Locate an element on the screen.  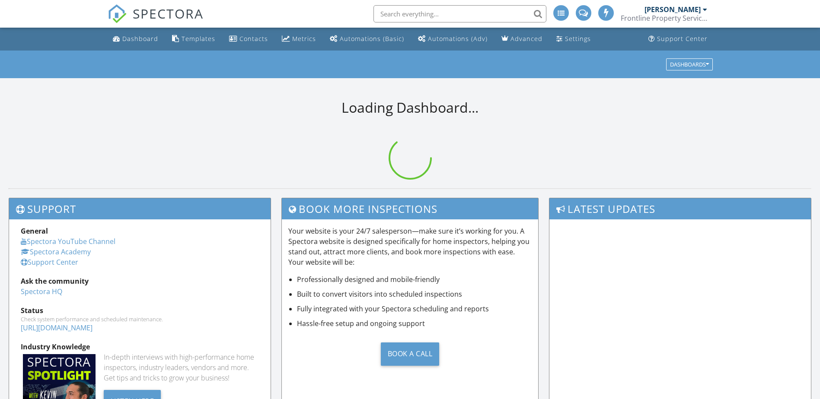
div: Ask the community is located at coordinates (140, 281).